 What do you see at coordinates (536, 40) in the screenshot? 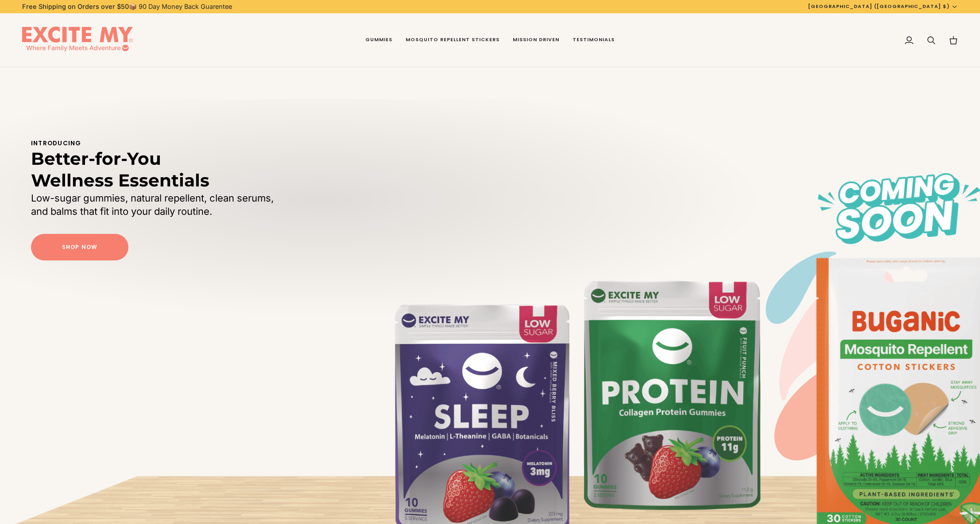
I see `div: Mission Driven` at bounding box center [536, 40].